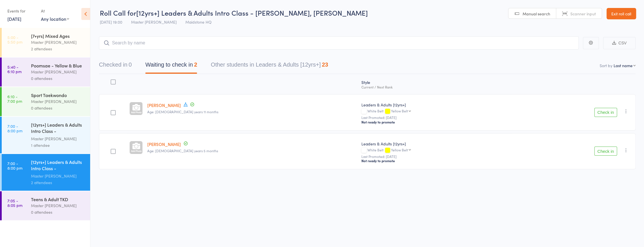  Describe the element at coordinates (339, 43) in the screenshot. I see `input: Search by name` at that location.